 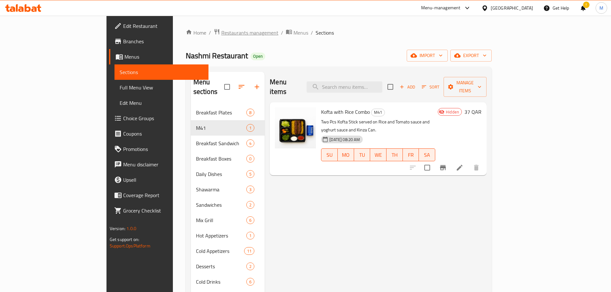 What do you see at coordinates (161, 88) in the screenshot?
I see `a: Full Menu View` at bounding box center [161, 88].